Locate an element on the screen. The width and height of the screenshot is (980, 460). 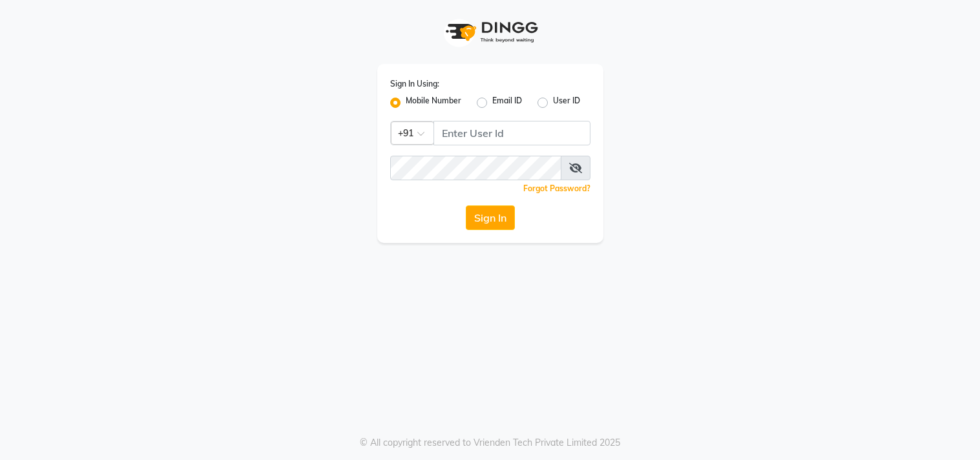
a: Forgot Password? is located at coordinates (557, 188).